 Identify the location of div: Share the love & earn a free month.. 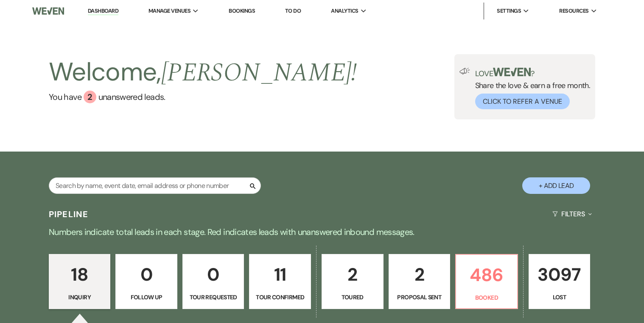
(530, 89).